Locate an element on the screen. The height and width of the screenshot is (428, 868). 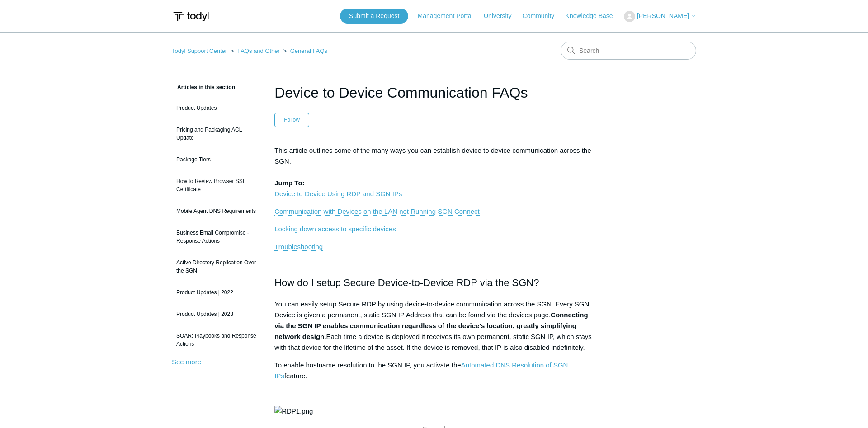
a: Locking down access to specific devices is located at coordinates (335, 229).